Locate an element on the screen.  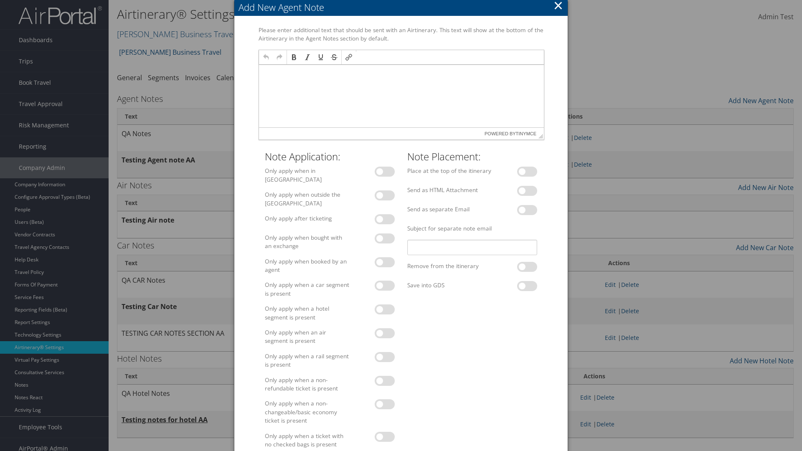
label: Send as separate Email is located at coordinates (449, 209).